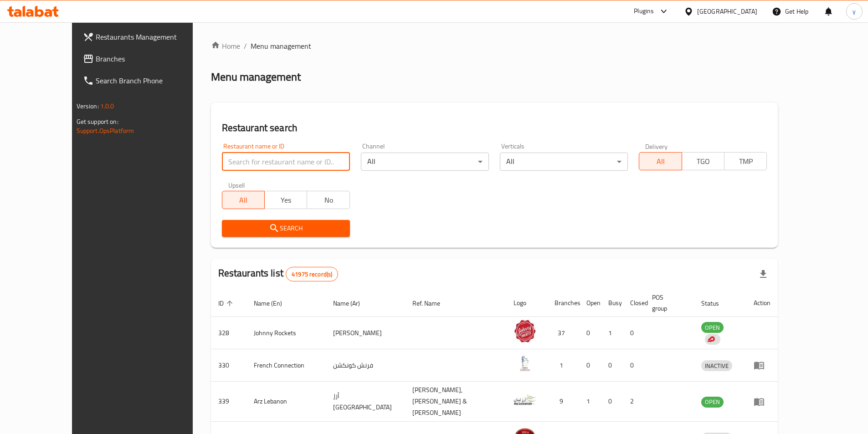 Image resolution: width=868 pixels, height=434 pixels. What do you see at coordinates (227, 303) in the screenshot?
I see `span: ID` at bounding box center [227, 303].